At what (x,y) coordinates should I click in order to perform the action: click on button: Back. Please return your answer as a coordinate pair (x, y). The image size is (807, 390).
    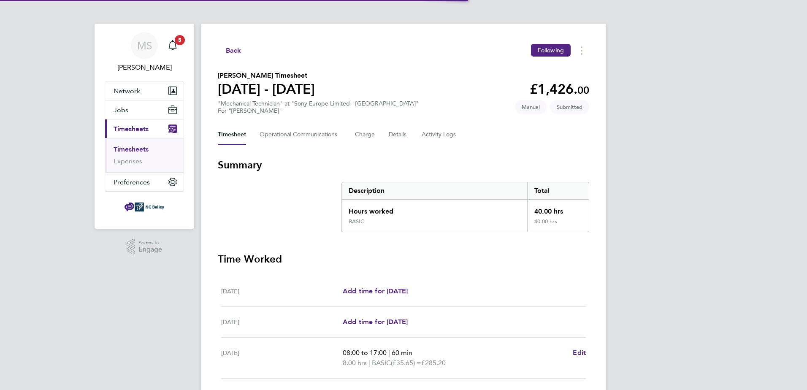
    Looking at the image, I should click on (230, 50).